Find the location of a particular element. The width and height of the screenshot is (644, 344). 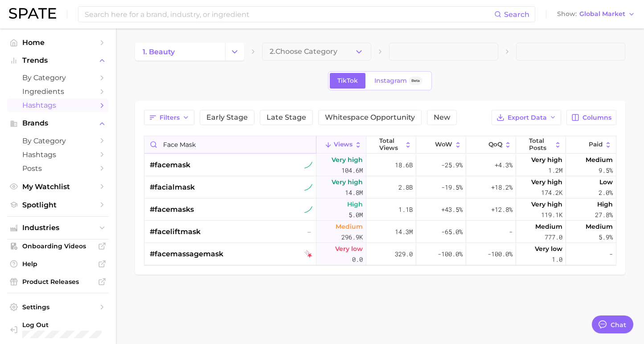

span: Views is located at coordinates (343, 145).